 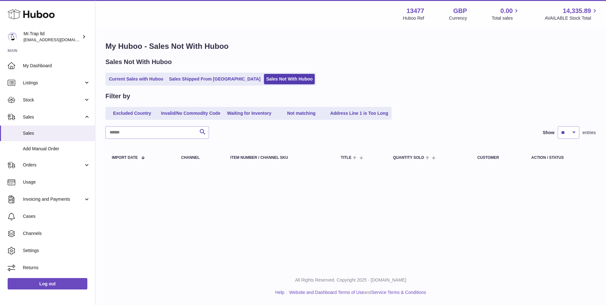 I want to click on a: Sales Not With Huboo, so click(x=289, y=79).